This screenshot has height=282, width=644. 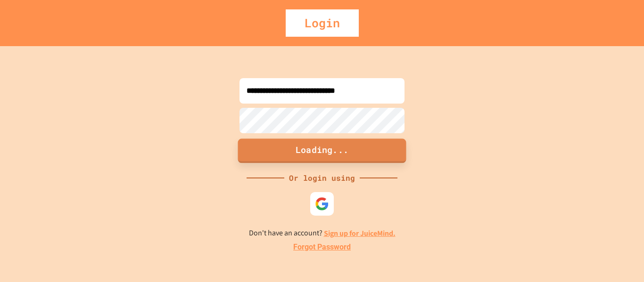 What do you see at coordinates (322, 204) in the screenshot?
I see `img: google-icon.svg` at bounding box center [322, 204].